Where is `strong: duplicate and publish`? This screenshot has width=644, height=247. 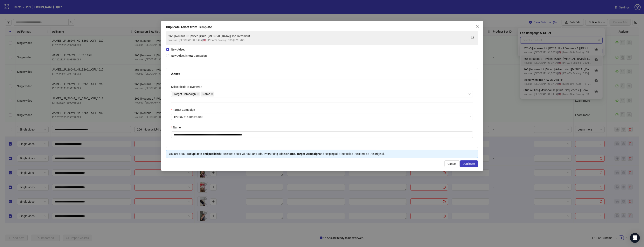
strong: duplicate and publish is located at coordinates (204, 154).